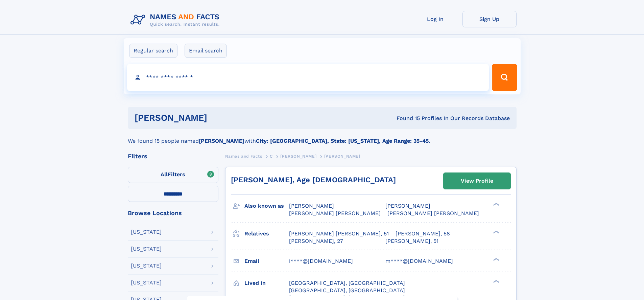  I want to click on a: Sign Up, so click(490, 19).